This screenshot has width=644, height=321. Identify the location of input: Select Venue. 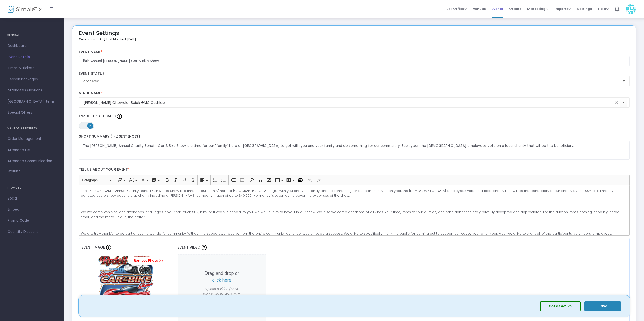
(349, 103).